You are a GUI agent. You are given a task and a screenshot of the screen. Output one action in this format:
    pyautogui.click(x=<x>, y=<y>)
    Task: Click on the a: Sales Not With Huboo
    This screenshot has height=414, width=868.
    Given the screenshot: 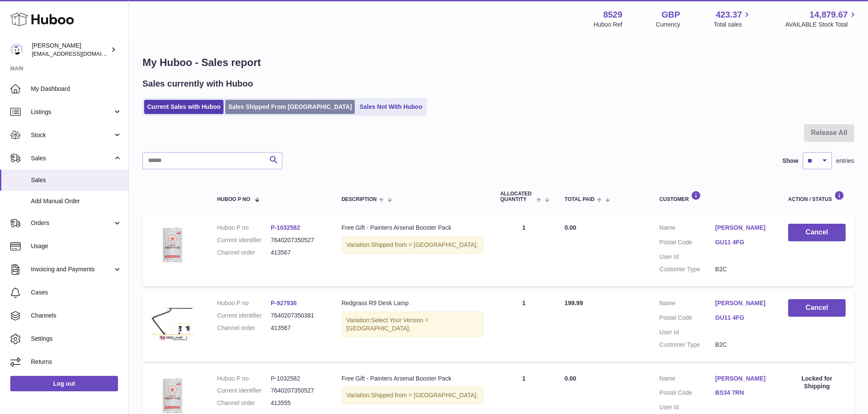 What is the action you would take?
    pyautogui.click(x=391, y=107)
    